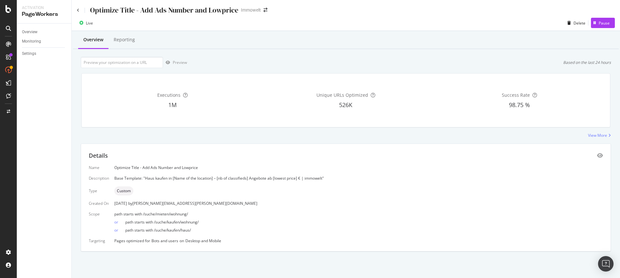 This screenshot has width=620, height=278. Describe the element at coordinates (89, 23) in the screenshot. I see `div: Live` at that location.